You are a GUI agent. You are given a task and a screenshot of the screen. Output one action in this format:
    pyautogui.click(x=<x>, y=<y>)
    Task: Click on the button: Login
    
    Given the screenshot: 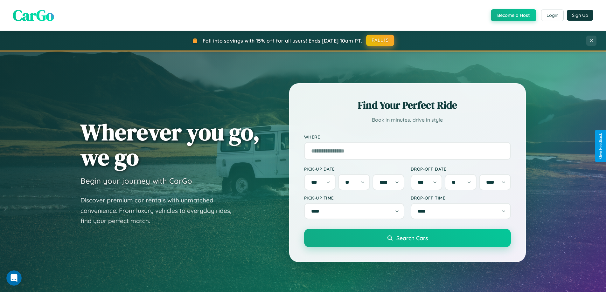 What is the action you would take?
    pyautogui.click(x=552, y=15)
    